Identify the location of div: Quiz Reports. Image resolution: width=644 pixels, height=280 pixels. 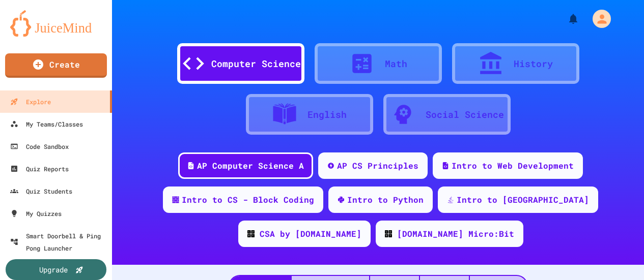
(39, 169).